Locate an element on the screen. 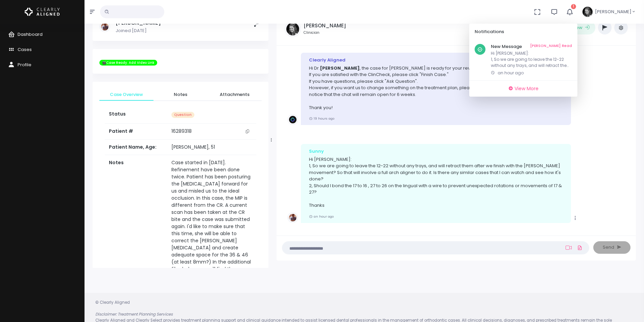 The height and width of the screenshot is (322, 644). span: Cases is located at coordinates (25, 49).